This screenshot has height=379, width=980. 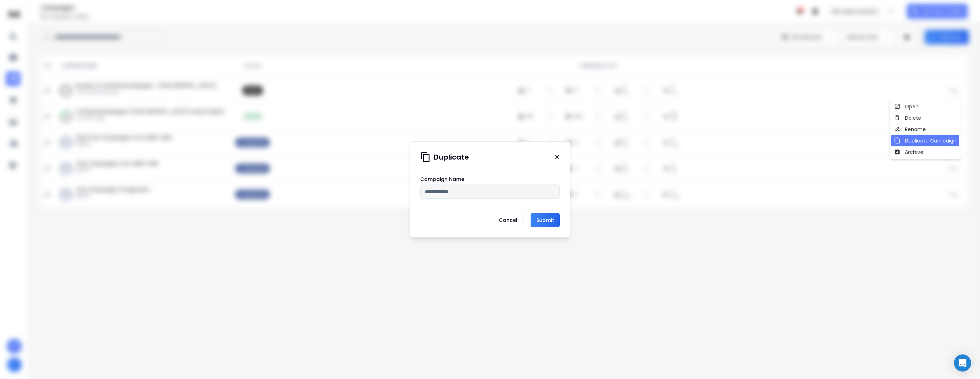 I want to click on label: Campaign Name, so click(x=442, y=179).